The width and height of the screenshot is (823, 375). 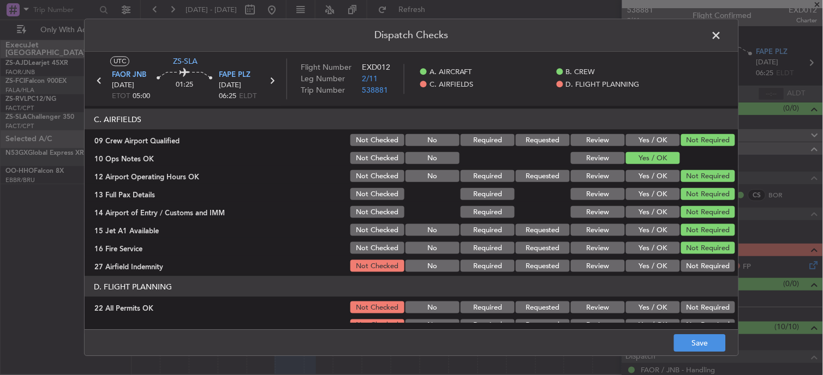 I want to click on button: Save, so click(x=700, y=344).